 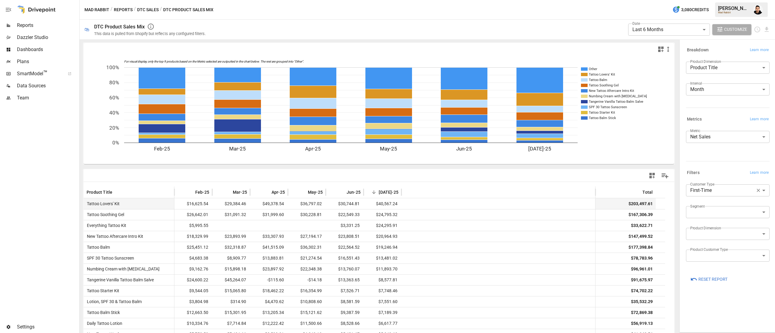 What do you see at coordinates (197, 324) in the screenshot?
I see `span: $10,334.76` at bounding box center [197, 324].